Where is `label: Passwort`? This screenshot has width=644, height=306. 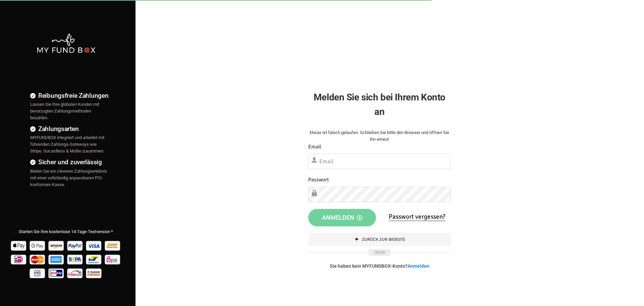 label: Passwort is located at coordinates (319, 180).